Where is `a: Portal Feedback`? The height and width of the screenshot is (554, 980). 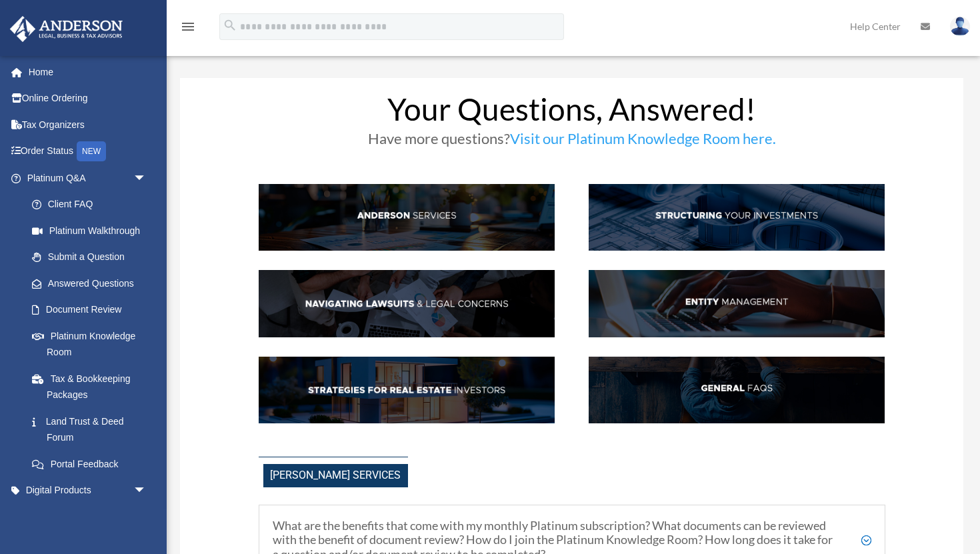 a: Portal Feedback is located at coordinates (93, 464).